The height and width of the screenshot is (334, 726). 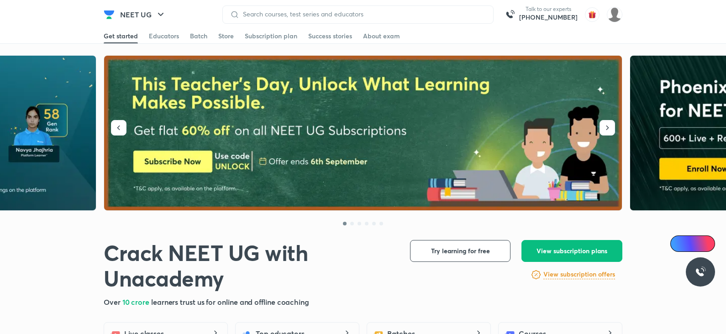 What do you see at coordinates (381, 36) in the screenshot?
I see `a: About exam` at bounding box center [381, 36].